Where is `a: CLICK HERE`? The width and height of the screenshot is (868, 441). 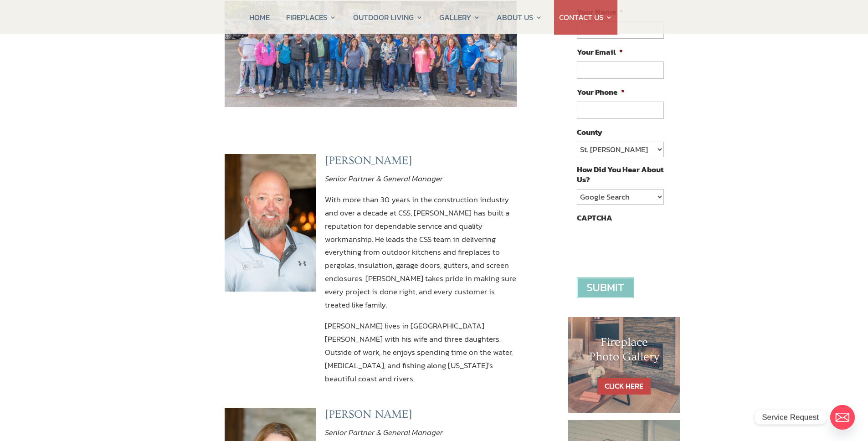 a: CLICK HERE is located at coordinates (624, 386).